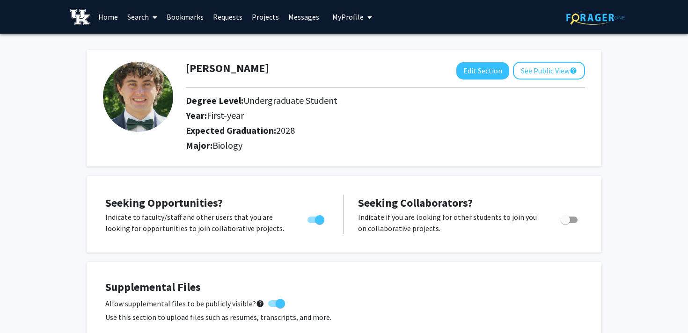  Describe the element at coordinates (228, 17) in the screenshot. I see `a: Requests` at that location.